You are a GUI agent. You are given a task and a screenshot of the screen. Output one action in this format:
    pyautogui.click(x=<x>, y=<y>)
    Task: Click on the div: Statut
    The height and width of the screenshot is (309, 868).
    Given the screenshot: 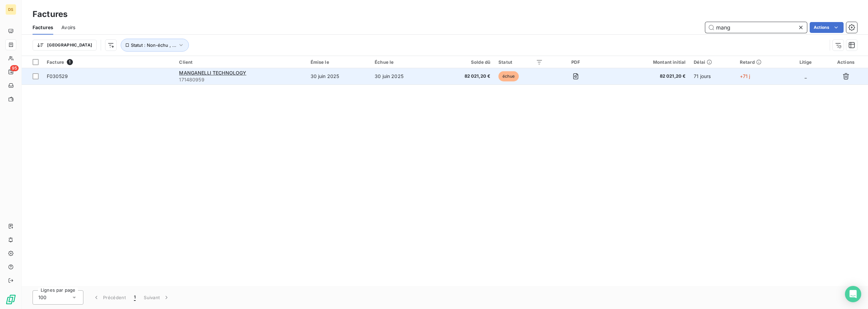 What is the action you would take?
    pyautogui.click(x=520, y=62)
    